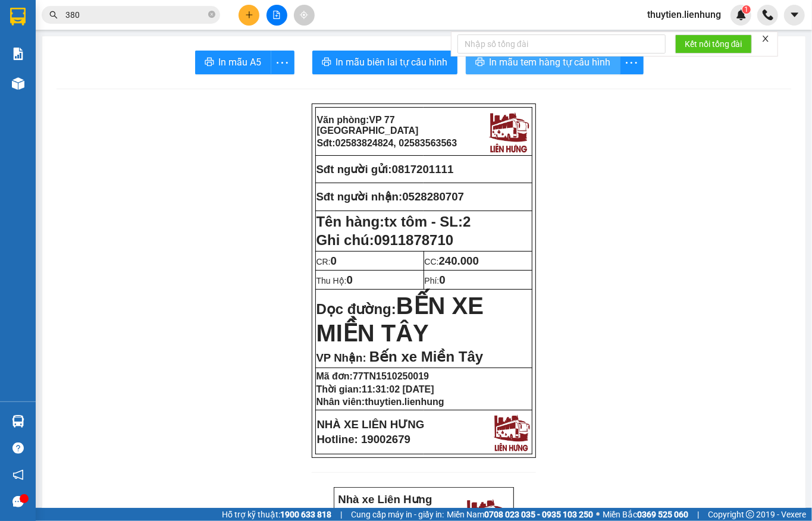 The height and width of the screenshot is (521, 812). Describe the element at coordinates (250, 15) in the screenshot. I see `span: plus` at that location.